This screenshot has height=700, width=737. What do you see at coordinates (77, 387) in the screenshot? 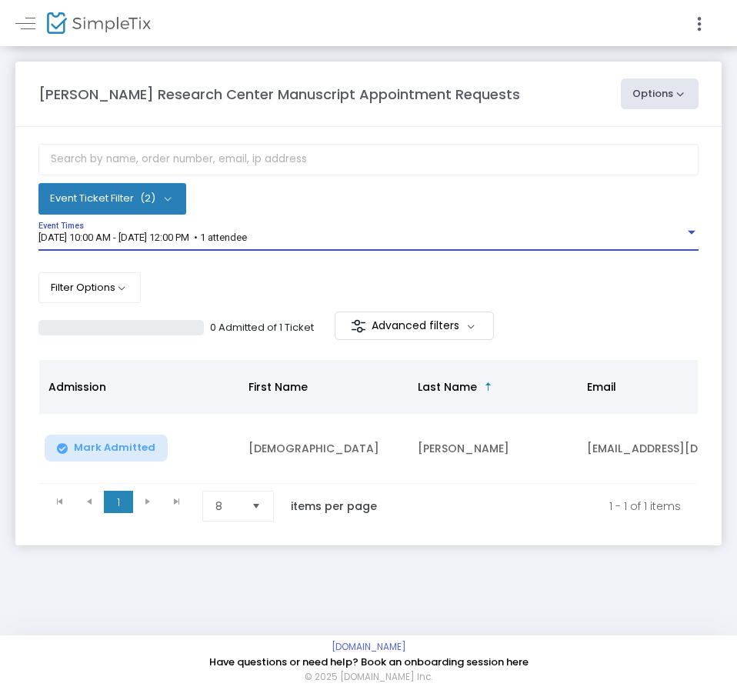
I see `span: Admission` at bounding box center [77, 387].